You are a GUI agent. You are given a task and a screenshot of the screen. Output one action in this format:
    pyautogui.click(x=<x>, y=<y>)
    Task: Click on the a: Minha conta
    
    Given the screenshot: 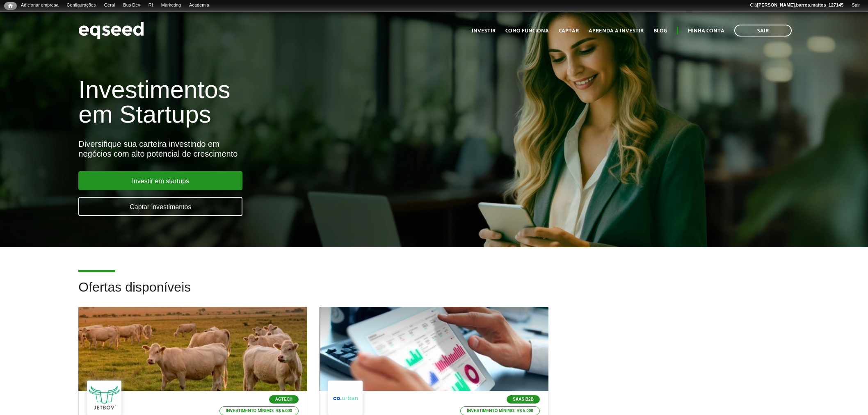 What is the action you would take?
    pyautogui.click(x=706, y=30)
    